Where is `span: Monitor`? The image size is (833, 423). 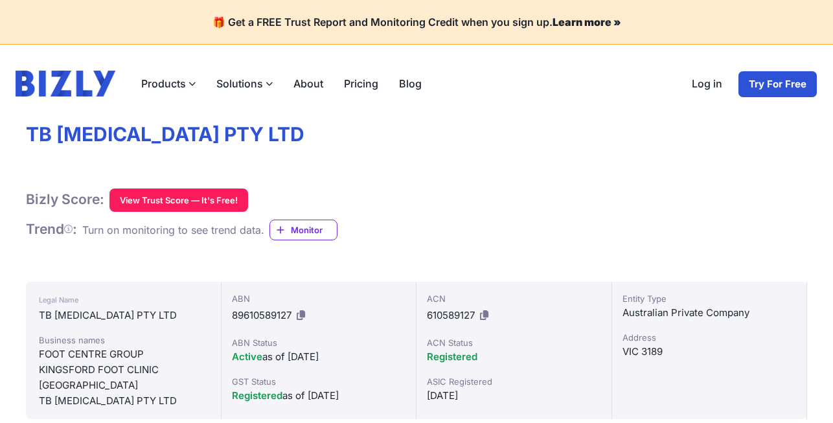 span: Monitor is located at coordinates (313, 230).